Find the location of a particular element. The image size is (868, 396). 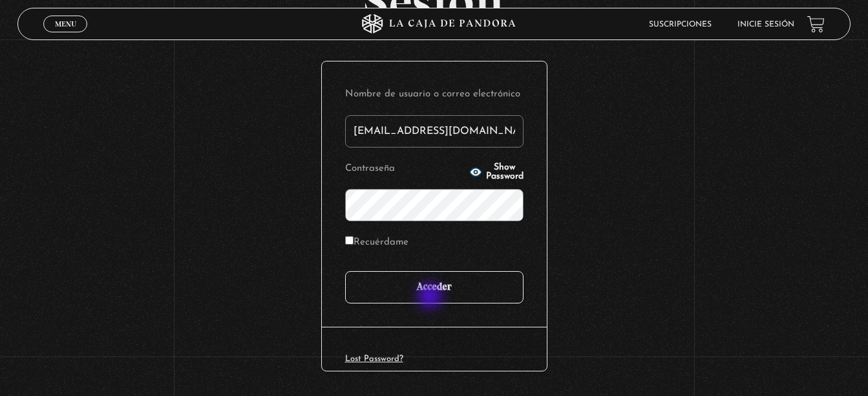

a: Lost Password? is located at coordinates (374, 358).